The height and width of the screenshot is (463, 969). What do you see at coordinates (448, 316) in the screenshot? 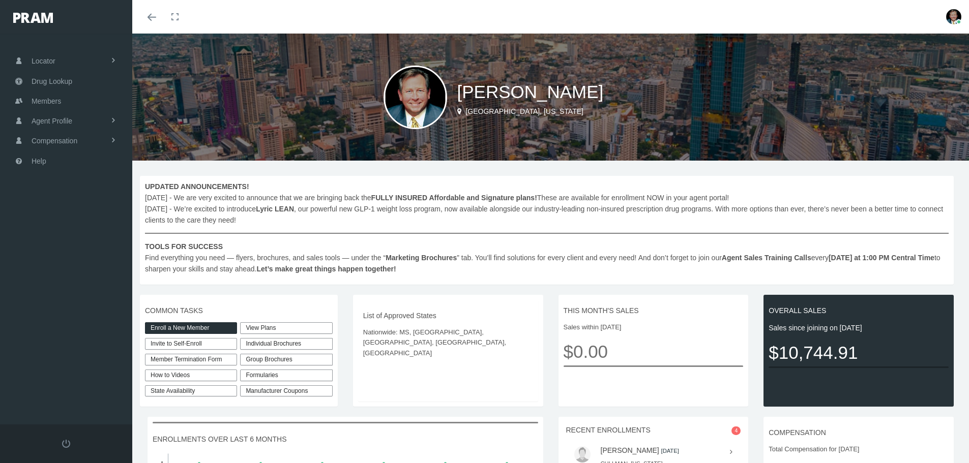
I see `span: List of Approved States` at bounding box center [448, 316].